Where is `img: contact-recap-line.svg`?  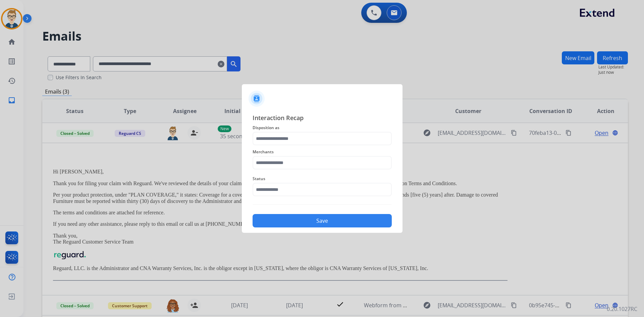
img: contact-recap-line.svg is located at coordinates (322, 204).